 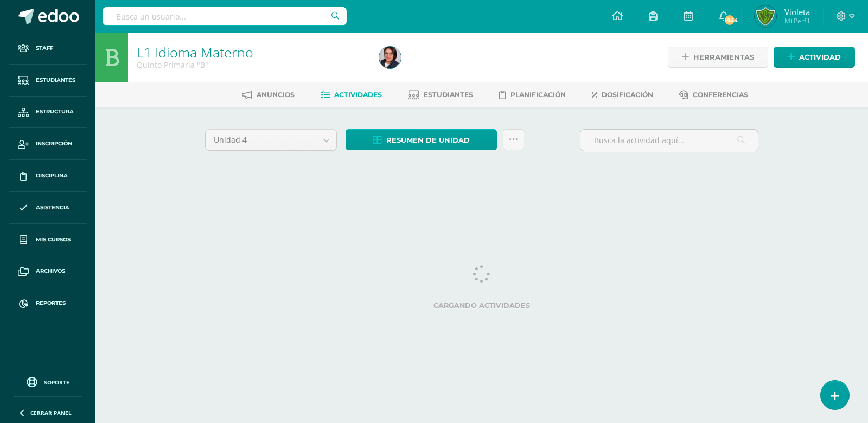 What do you see at coordinates (627, 94) in the screenshot?
I see `span: Dosificación` at bounding box center [627, 94].